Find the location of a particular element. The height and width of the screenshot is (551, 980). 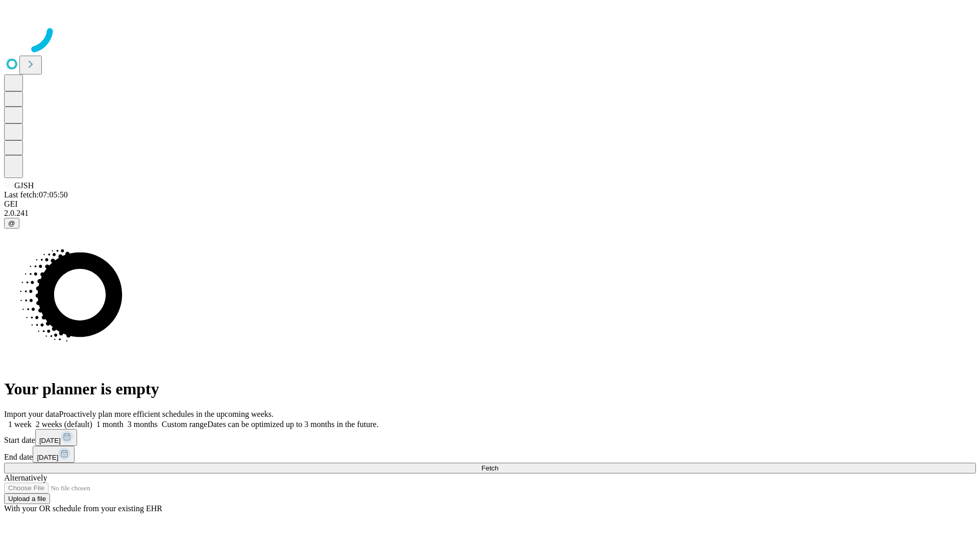

h1: Your planner is empty is located at coordinates (490, 389).